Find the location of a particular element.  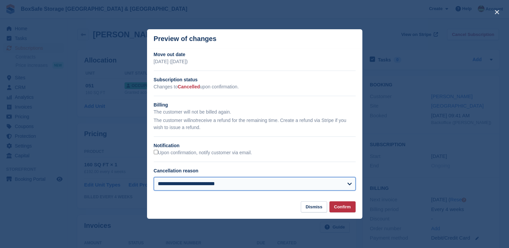

p: Changes to upon confirmation. is located at coordinates (255, 87).